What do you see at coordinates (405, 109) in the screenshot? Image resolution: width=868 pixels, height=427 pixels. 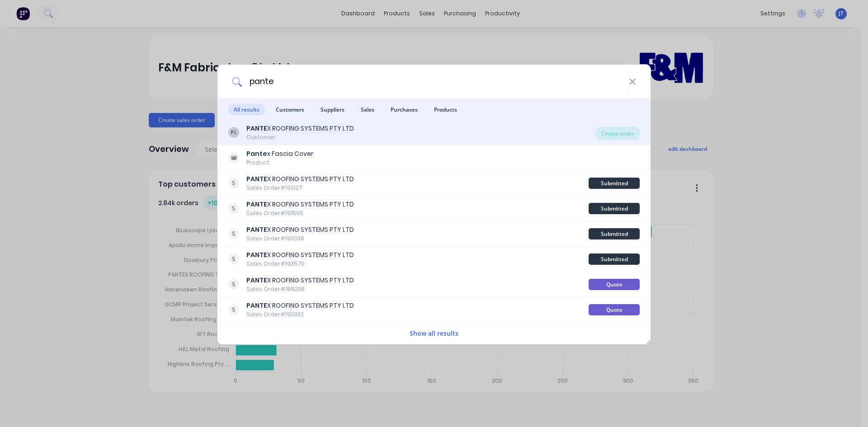 I see `span: Purchases` at bounding box center [405, 109].